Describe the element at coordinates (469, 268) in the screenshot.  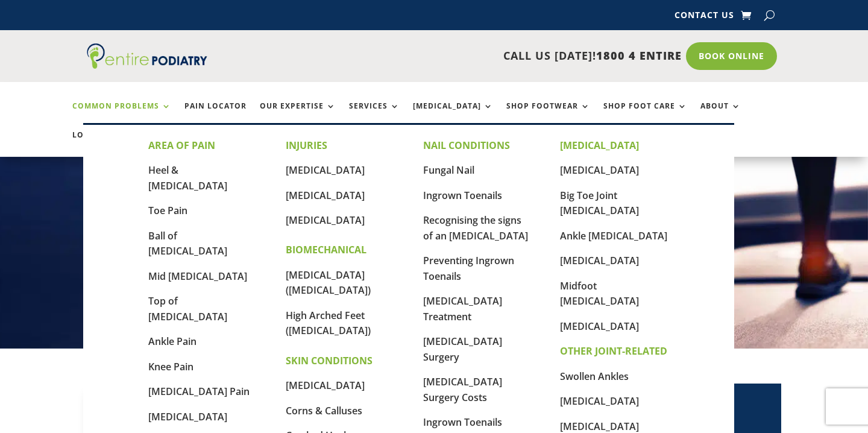
I see `a: Preventing Ingrown Toenails` at that location.